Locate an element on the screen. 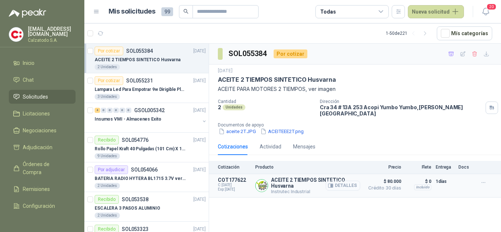  div: Actividad is located at coordinates (271, 147).